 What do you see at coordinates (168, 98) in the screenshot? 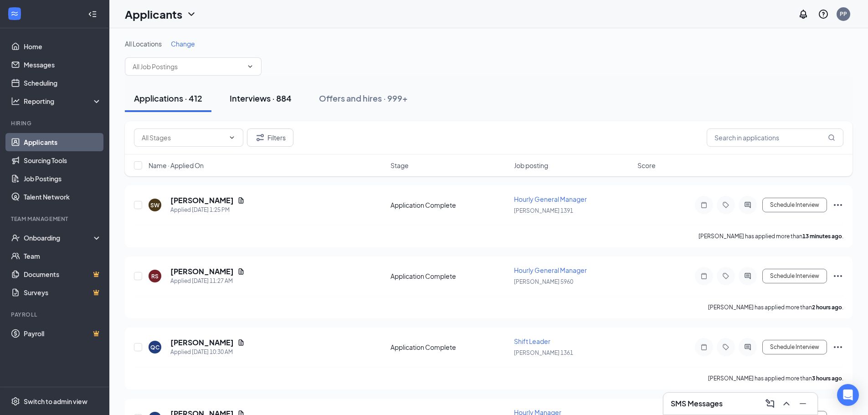
I see `div: Applications · 412` at bounding box center [168, 98].